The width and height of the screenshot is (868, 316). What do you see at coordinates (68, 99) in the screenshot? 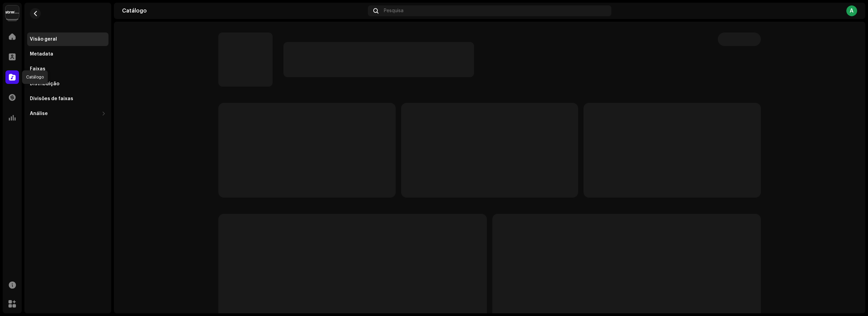
I see `re-m-nav-item: Divisões de faixas` at bounding box center [68, 99].